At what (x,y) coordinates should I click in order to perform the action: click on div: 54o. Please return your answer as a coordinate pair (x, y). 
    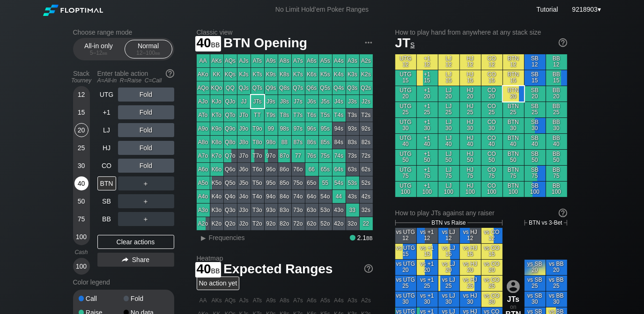
    Looking at the image, I should click on (326, 197).